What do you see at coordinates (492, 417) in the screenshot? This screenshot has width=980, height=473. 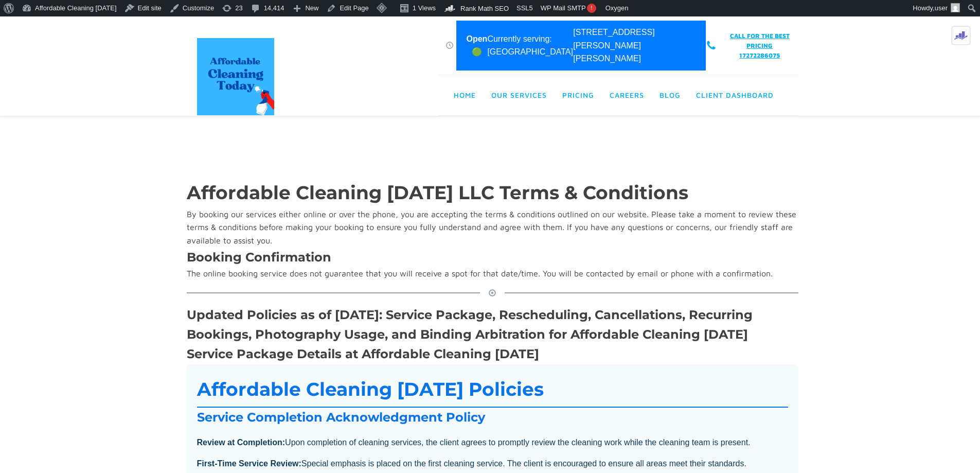 I see `h3: Service Completion Acknowledgment Policy` at bounding box center [492, 417].